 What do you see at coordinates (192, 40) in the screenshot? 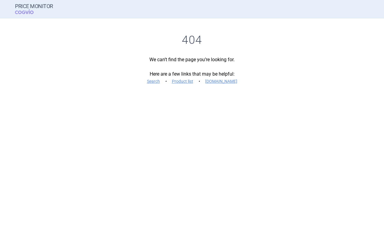
I see `h1: 404` at bounding box center [192, 40].